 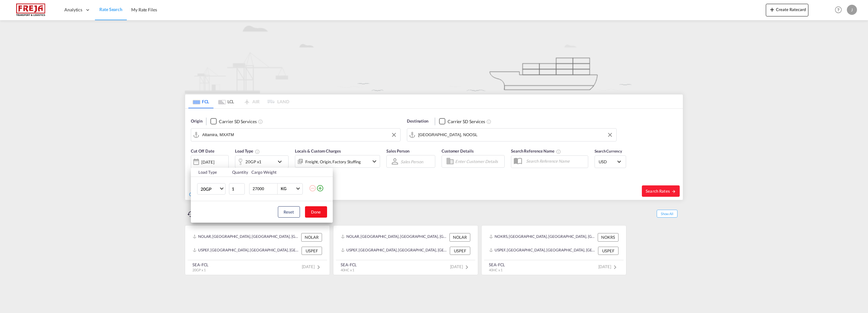 I want to click on button: Done, so click(x=316, y=212).